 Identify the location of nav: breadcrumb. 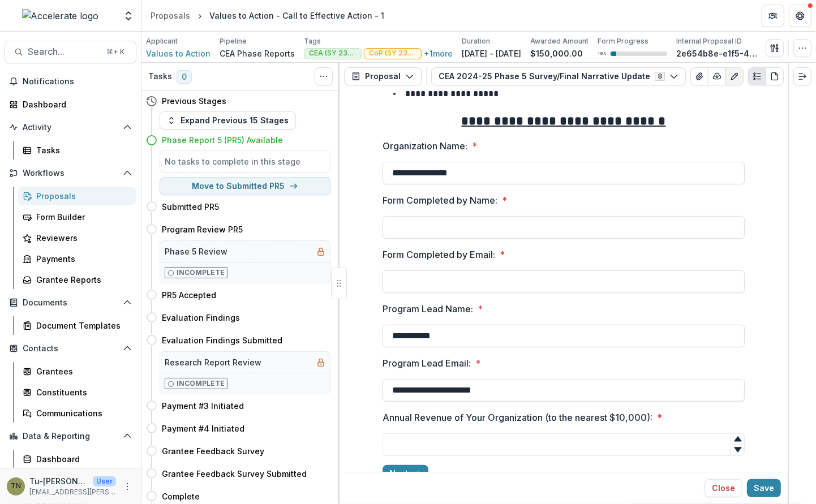
(267, 15).